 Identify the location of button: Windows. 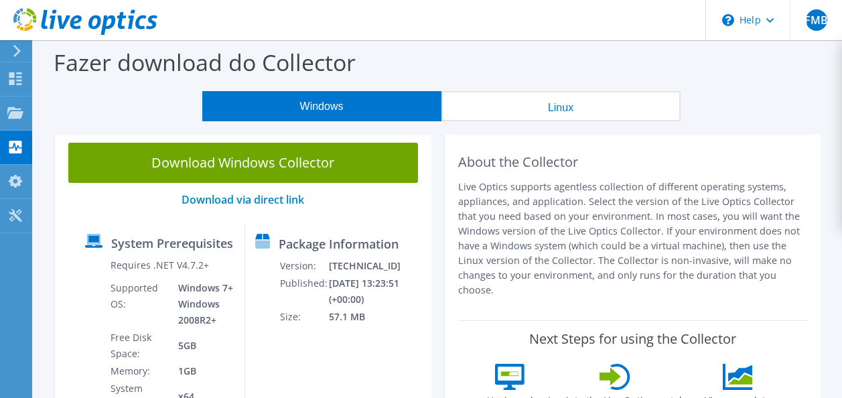
(322, 106).